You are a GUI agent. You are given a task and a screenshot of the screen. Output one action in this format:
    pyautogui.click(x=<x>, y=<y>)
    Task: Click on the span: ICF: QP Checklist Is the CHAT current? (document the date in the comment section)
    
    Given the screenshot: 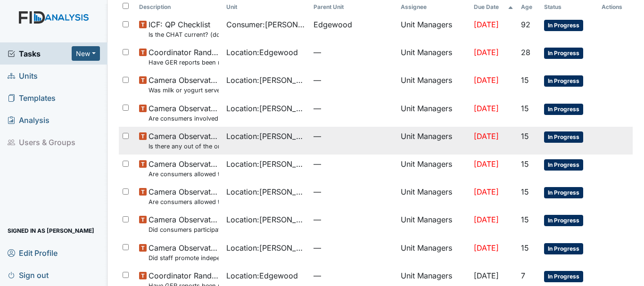 What is the action you would take?
    pyautogui.click(x=184, y=29)
    